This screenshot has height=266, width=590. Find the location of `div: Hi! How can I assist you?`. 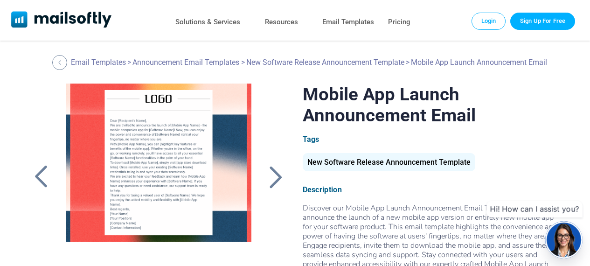

div: Hi! How can I assist you? is located at coordinates (534, 209).